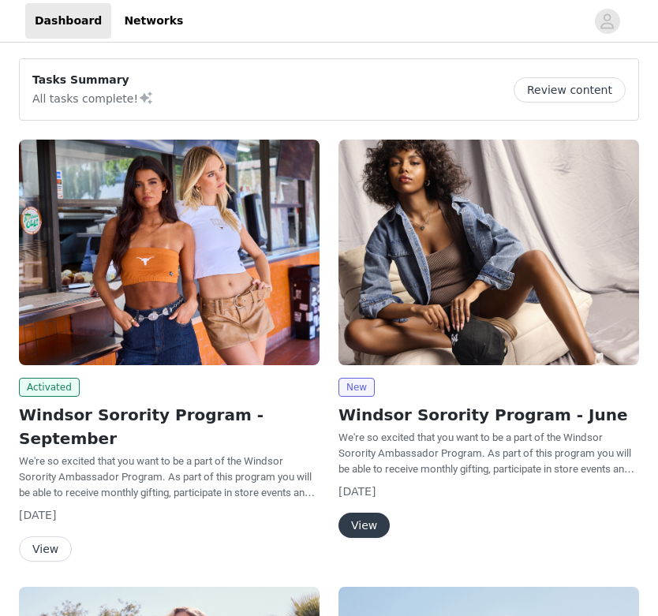  What do you see at coordinates (93, 98) in the screenshot?
I see `p: All tasks complete!` at bounding box center [93, 98].